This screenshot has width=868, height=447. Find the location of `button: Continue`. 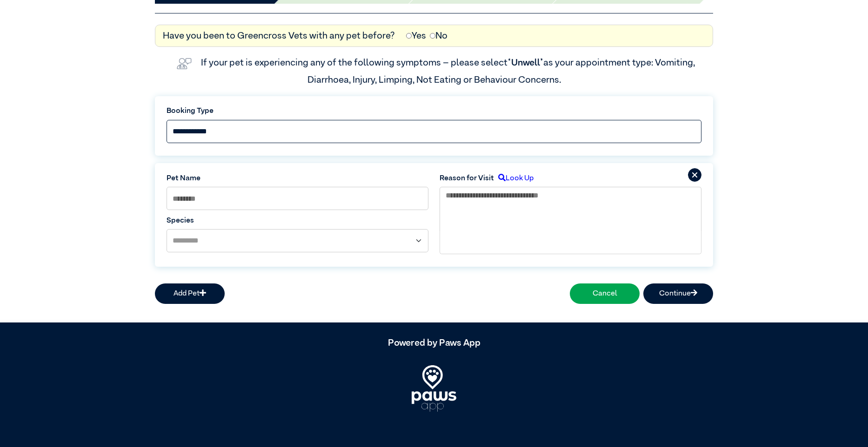

button: Continue is located at coordinates (678, 294).